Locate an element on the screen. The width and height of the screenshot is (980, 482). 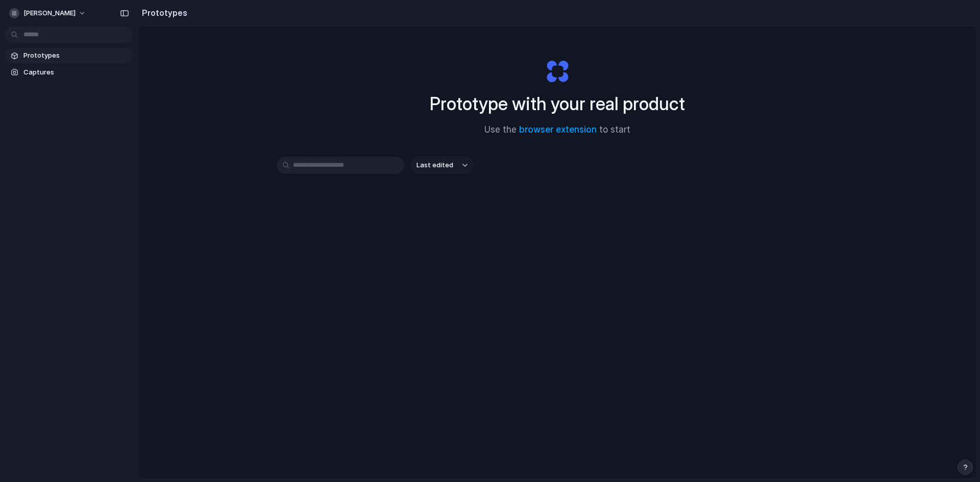
a: Prototypes is located at coordinates (69, 56).